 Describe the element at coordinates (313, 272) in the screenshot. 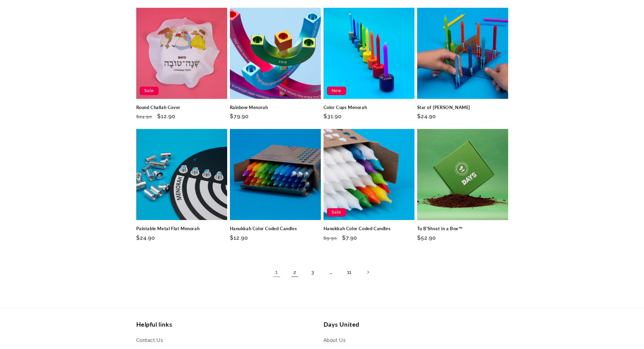

I see `a: Page 3` at that location.